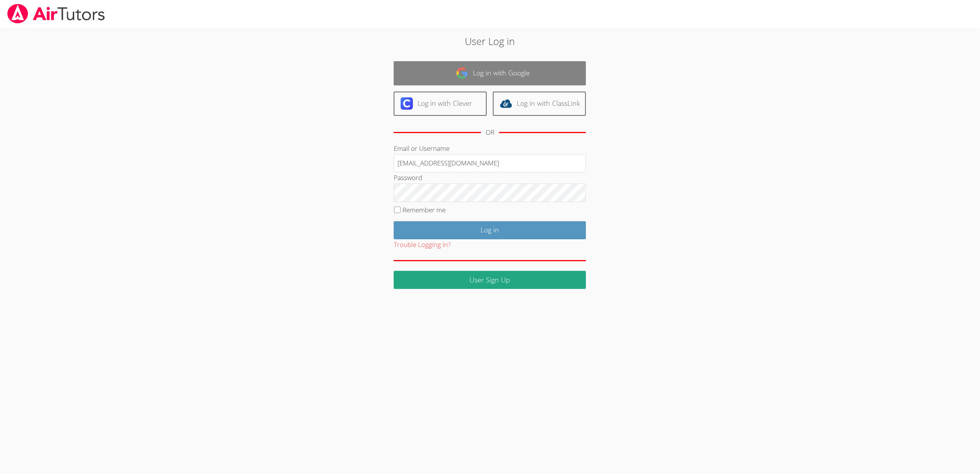  I want to click on input: Log in, so click(490, 230).